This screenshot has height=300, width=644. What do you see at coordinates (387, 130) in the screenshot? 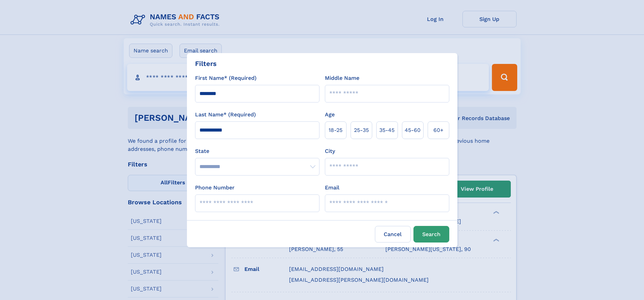
I see `span: 35‑45` at bounding box center [387, 130].